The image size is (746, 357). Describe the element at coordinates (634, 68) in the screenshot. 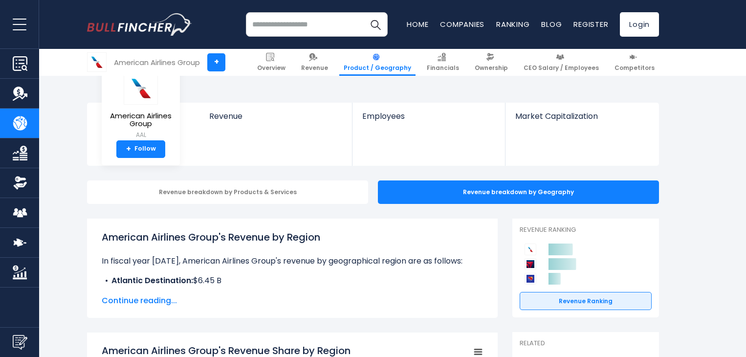

I see `span: Competitors` at that location.